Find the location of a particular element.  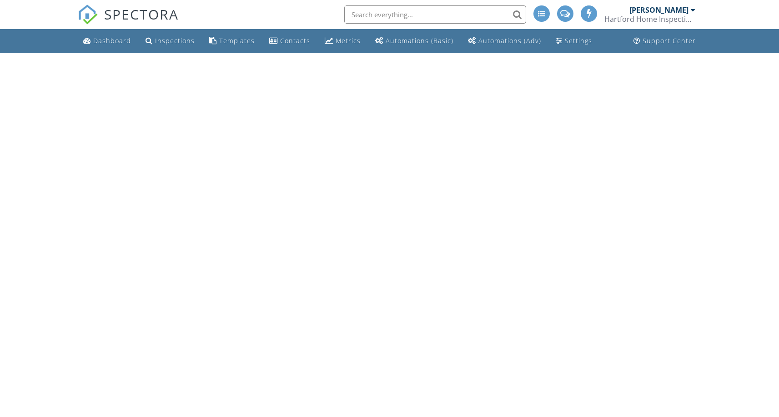

div: Settings is located at coordinates (578, 40).